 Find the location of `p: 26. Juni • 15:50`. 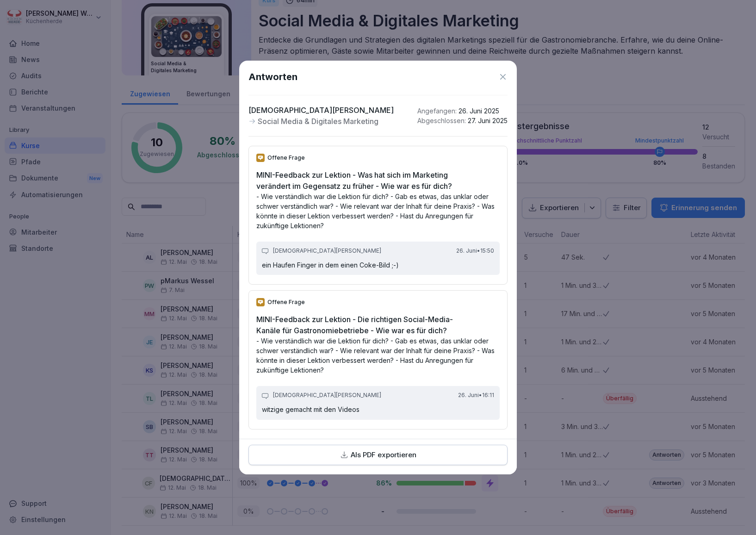

p: 26. Juni • 15:50 is located at coordinates (475, 251).